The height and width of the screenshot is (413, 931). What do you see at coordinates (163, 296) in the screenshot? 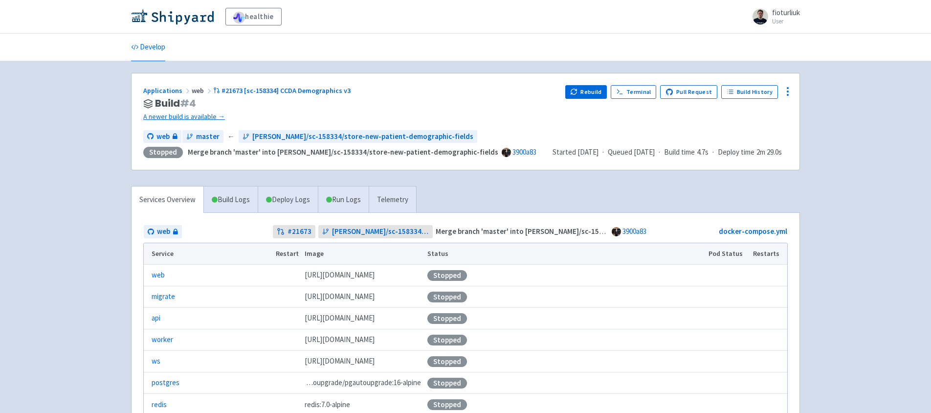
I see `a: migrate` at bounding box center [163, 296].